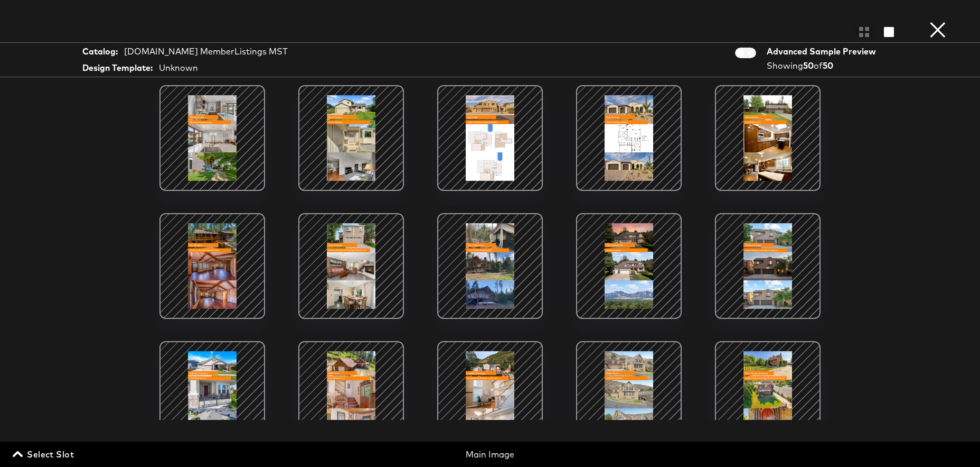 Image resolution: width=980 pixels, height=467 pixels. Describe the element at coordinates (824, 51) in the screenshot. I see `div: Advanced Sample Preview` at that location.